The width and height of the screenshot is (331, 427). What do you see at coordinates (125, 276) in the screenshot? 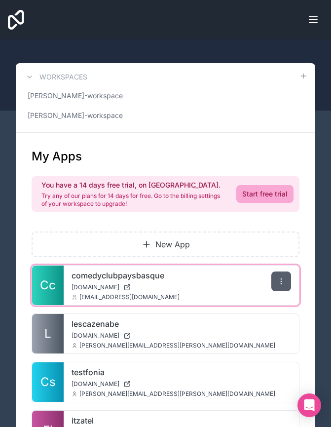
I see `a: comedyclubpaysbasque` at bounding box center [125, 276].